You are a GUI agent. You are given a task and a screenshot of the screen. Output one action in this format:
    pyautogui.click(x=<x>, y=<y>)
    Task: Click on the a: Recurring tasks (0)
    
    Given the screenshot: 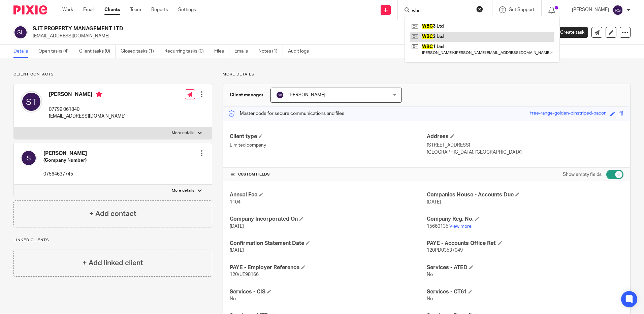 What is the action you would take?
    pyautogui.click(x=186, y=51)
    